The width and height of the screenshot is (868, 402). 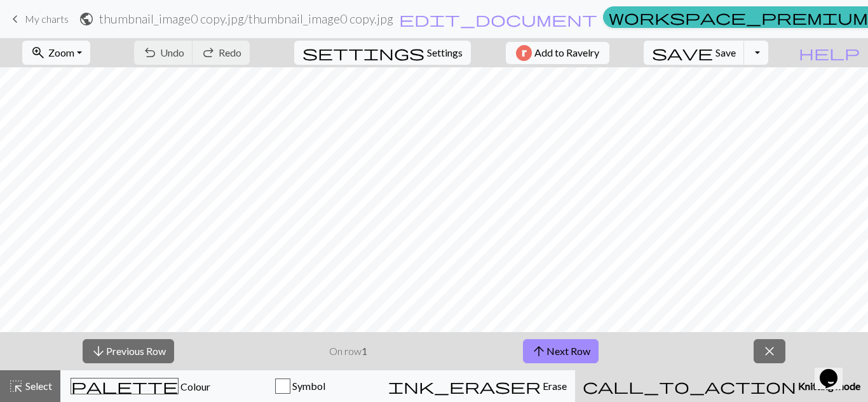 What do you see at coordinates (557, 53) in the screenshot?
I see `button: Add to Ravelry` at bounding box center [557, 53].